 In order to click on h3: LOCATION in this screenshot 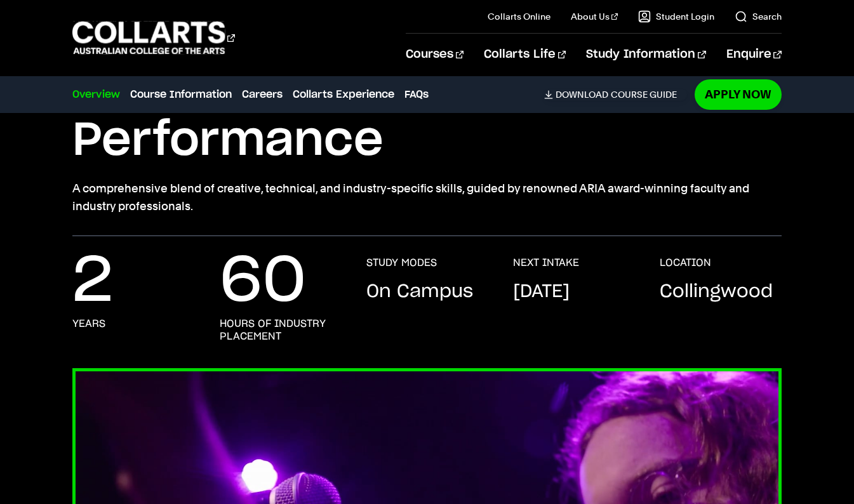, I will do `click(685, 263)`.